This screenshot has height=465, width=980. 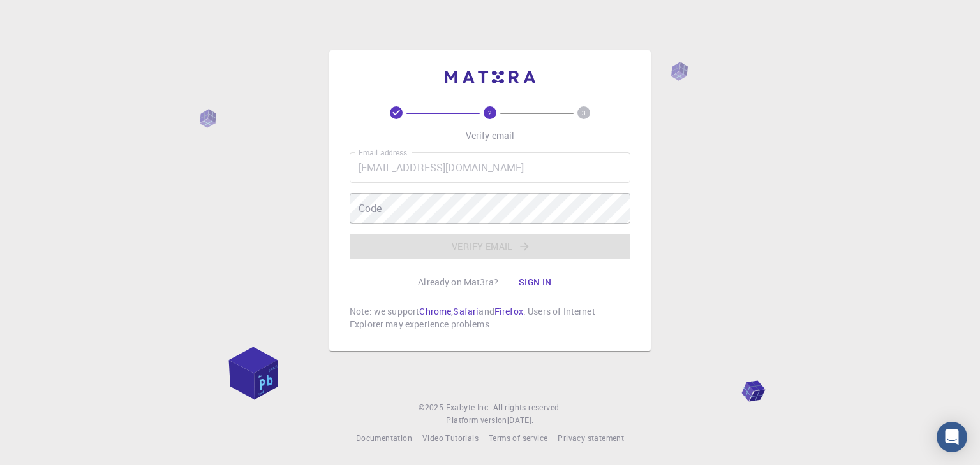 What do you see at coordinates (951, 437) in the screenshot?
I see `div: Open Intercom Messenger` at bounding box center [951, 437].